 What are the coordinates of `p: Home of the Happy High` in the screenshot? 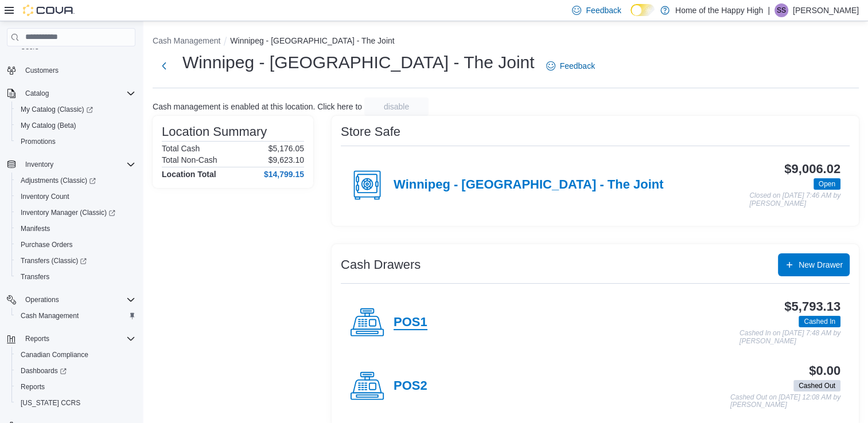 It's located at (719, 10).